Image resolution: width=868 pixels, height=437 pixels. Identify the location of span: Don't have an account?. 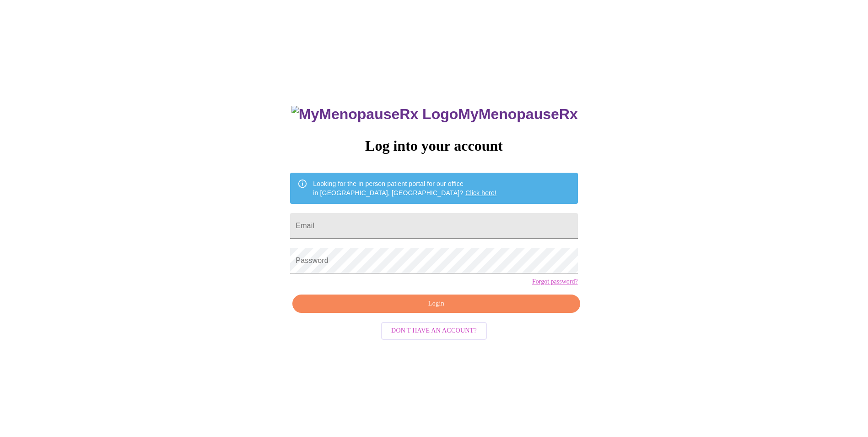
(434, 331).